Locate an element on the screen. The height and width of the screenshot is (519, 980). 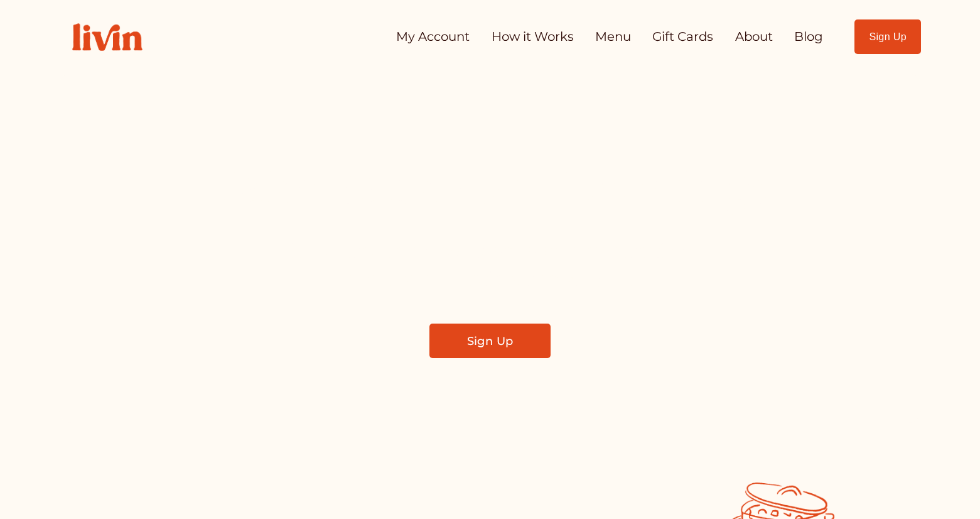
a: Menu is located at coordinates (613, 37).